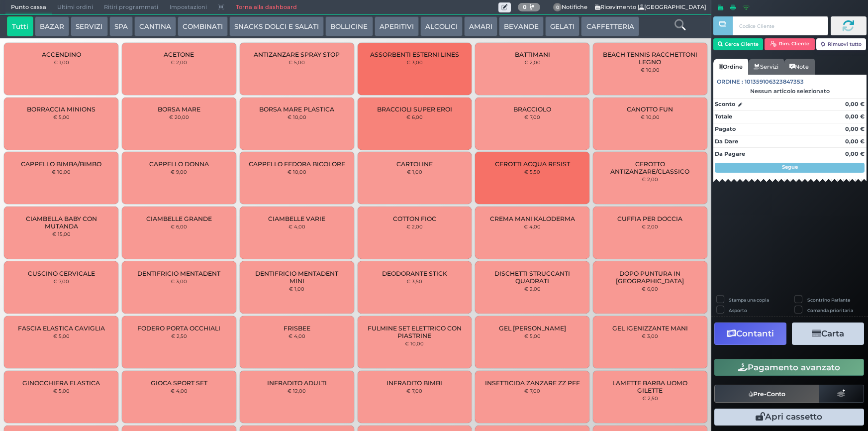  Describe the element at coordinates (830, 310) in the screenshot. I see `label: Comanda prioritaria` at that location.